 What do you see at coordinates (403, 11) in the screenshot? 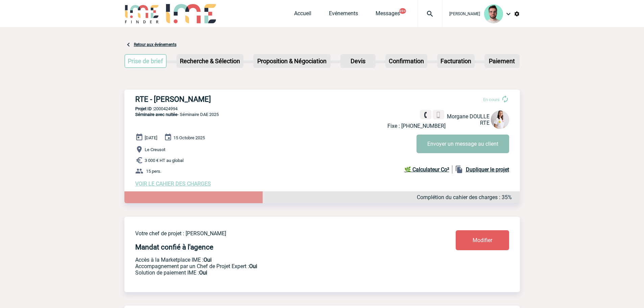
I see `button: 99+` at bounding box center [403, 11].